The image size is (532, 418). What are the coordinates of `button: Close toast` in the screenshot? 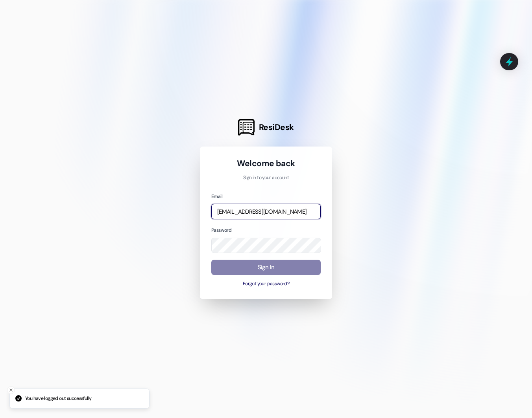 It's located at (11, 390).